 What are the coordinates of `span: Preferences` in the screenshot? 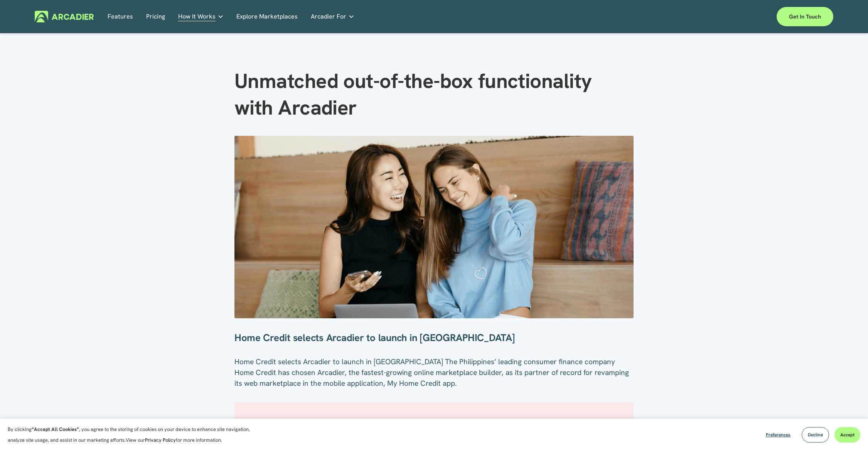 It's located at (778, 435).